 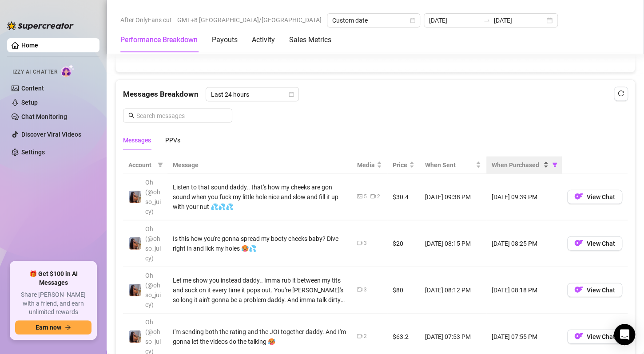 What do you see at coordinates (519, 21) in the screenshot?
I see `input: End date` at bounding box center [519, 21].